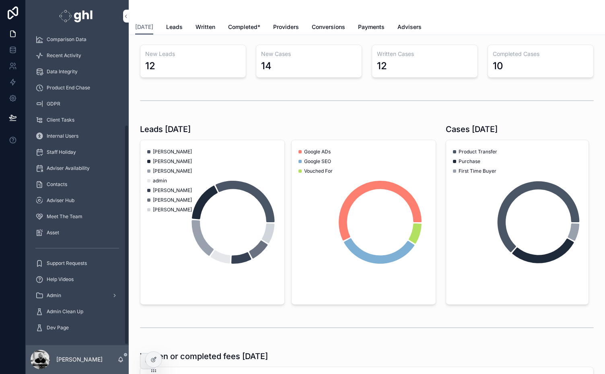 The height and width of the screenshot is (374, 605). I want to click on a: Written, so click(205, 28).